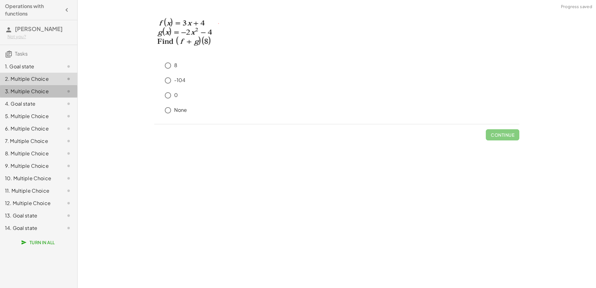 The width and height of the screenshot is (596, 288). What do you see at coordinates (181, 110) in the screenshot?
I see `p: None` at bounding box center [181, 110].